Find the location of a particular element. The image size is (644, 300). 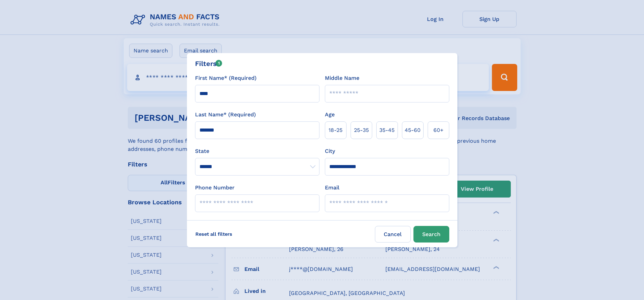

label: City is located at coordinates (330, 151).